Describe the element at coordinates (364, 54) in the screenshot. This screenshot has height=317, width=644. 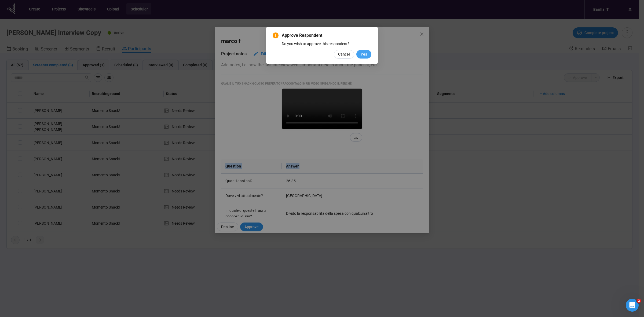
I see `button: Yes` at that location.